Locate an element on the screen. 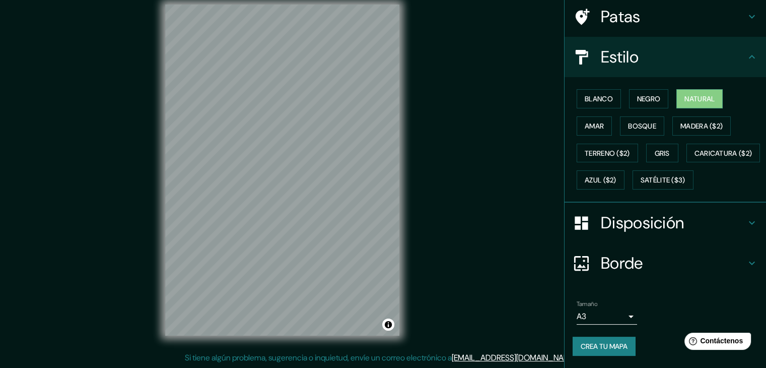 This screenshot has width=766, height=368. div: Borde is located at coordinates (666, 263).